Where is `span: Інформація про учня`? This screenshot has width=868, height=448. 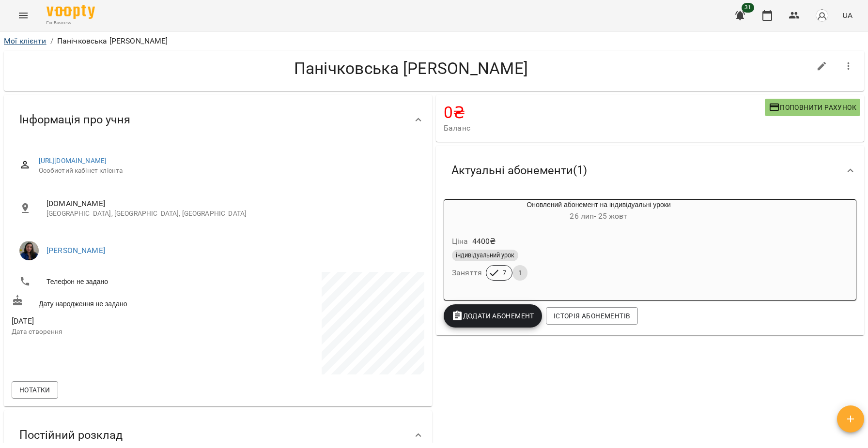
span: Інформація про учня is located at coordinates (75, 120).